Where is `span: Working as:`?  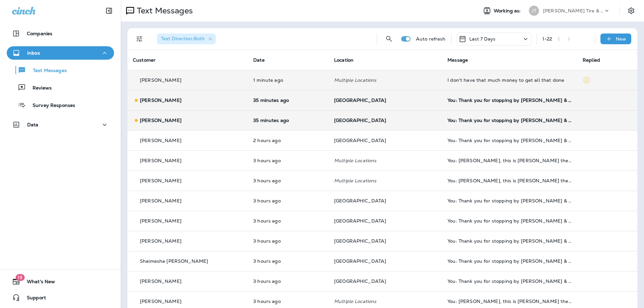 span: Working as: is located at coordinates (508, 11).